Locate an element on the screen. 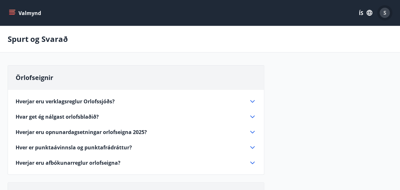 This screenshot has height=190, width=400. button: ÍS is located at coordinates (366, 13).